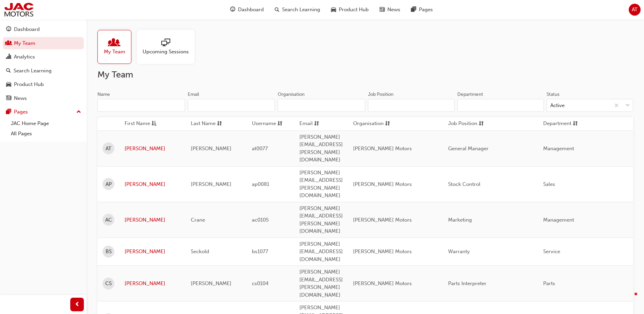 This screenshot has height=314, width=644. Describe the element at coordinates (43, 112) in the screenshot. I see `button: Pages` at that location.